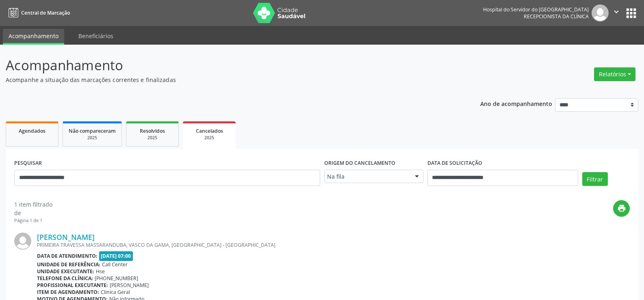  Describe the element at coordinates (209, 131) in the screenshot. I see `span: Cancelados` at that location.